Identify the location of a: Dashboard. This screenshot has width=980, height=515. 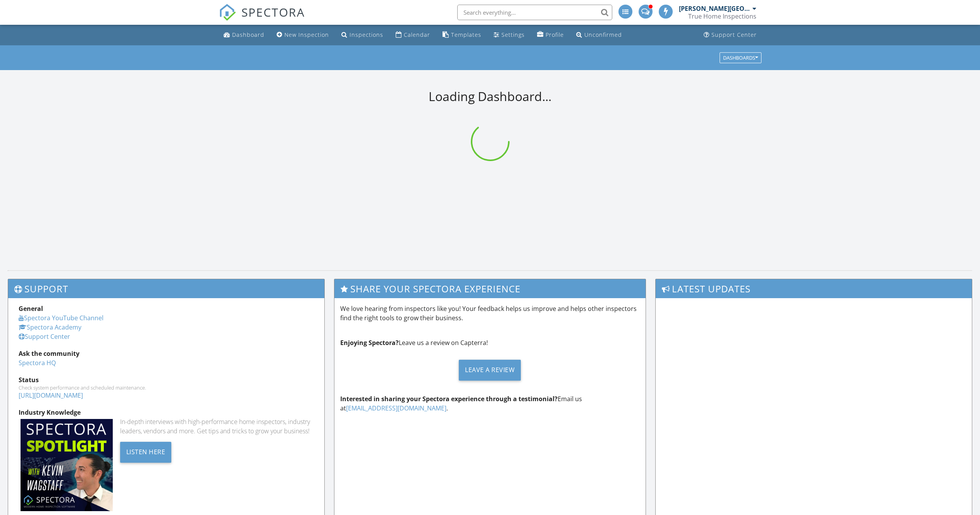
(243, 35).